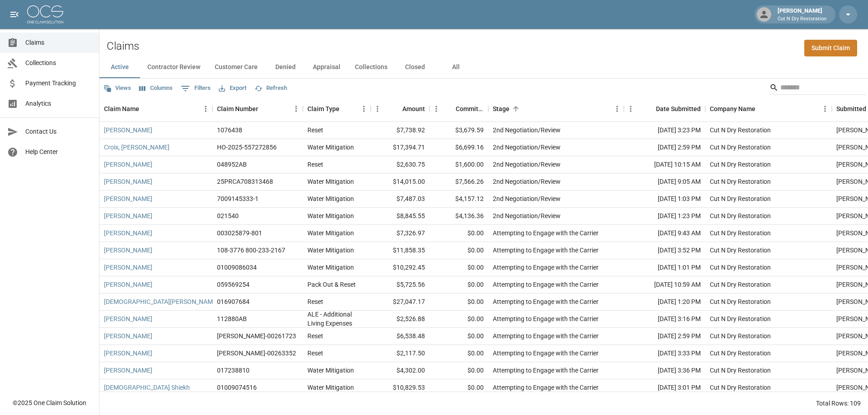  What do you see at coordinates (400, 199) in the screenshot?
I see `div: $7,487.03` at bounding box center [400, 199].